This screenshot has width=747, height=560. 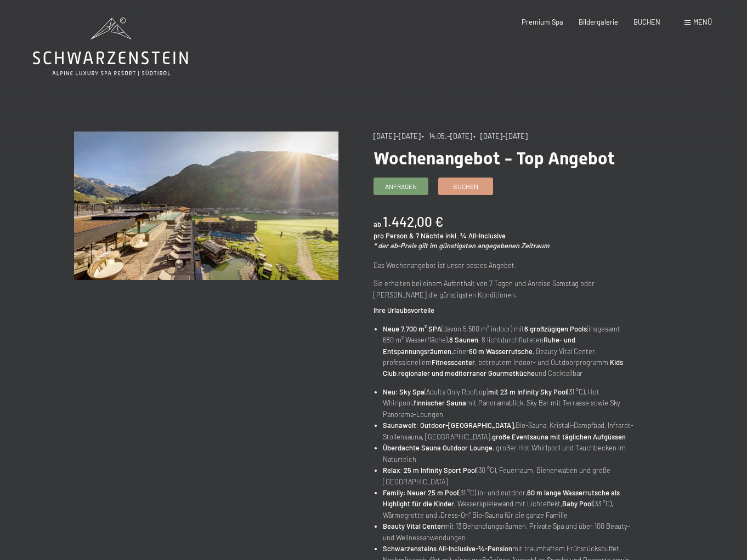 I want to click on strong: 6 großzügigen Pools, so click(x=556, y=329).